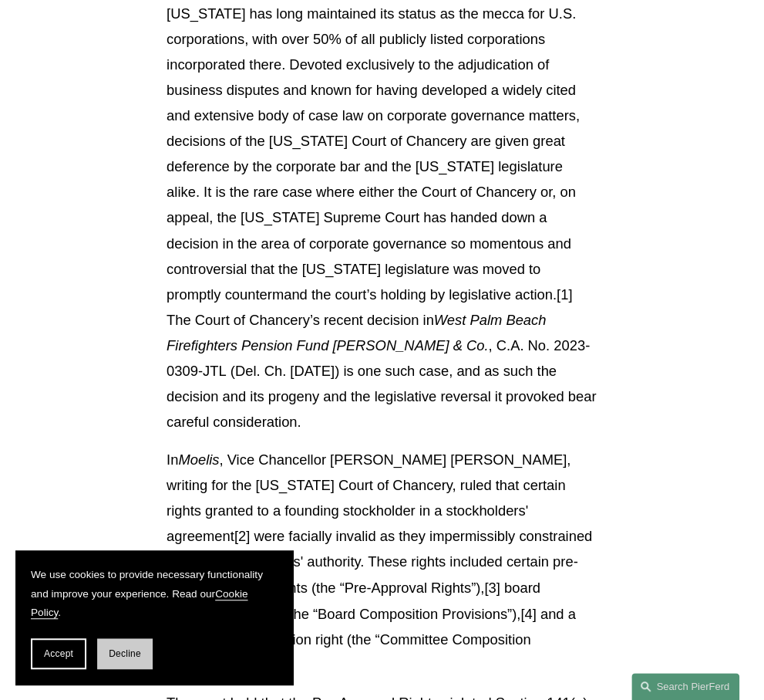 The width and height of the screenshot is (764, 700). What do you see at coordinates (199, 459) in the screenshot?
I see `em: Moelis` at bounding box center [199, 459].